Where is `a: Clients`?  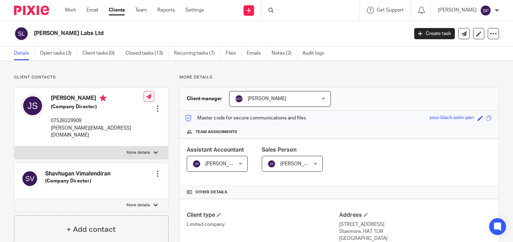 a: Clients is located at coordinates (117, 10).